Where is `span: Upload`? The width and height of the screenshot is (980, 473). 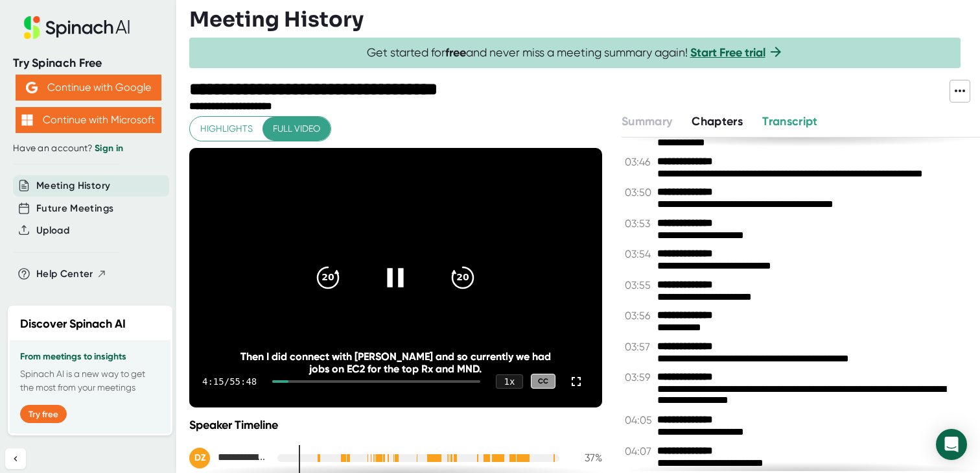 span: Upload is located at coordinates (53, 230).